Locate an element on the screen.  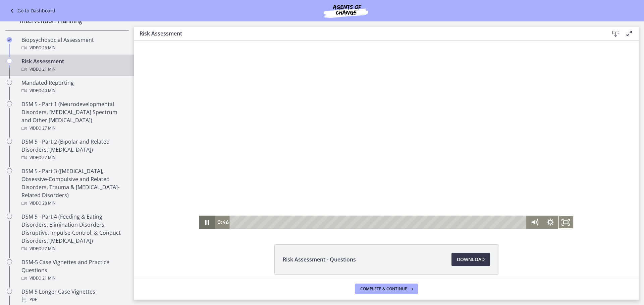
span: Risk Assessment - Questions is located at coordinates (319, 260).